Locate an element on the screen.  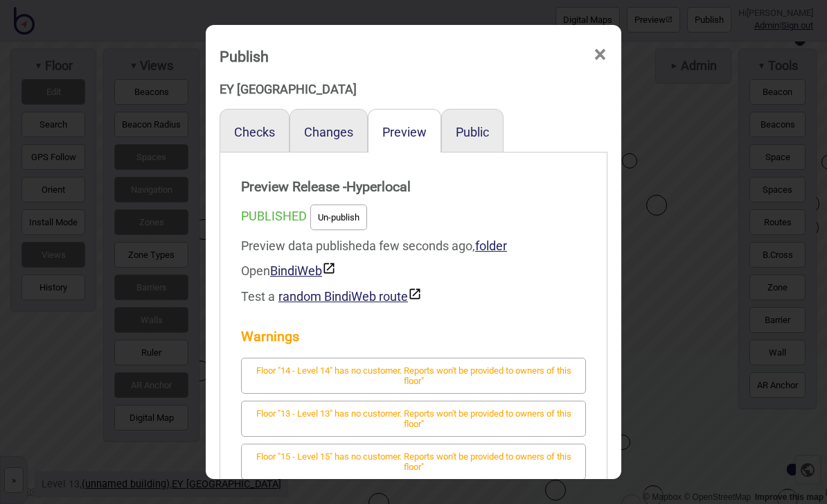
button: Changes is located at coordinates (328, 132).